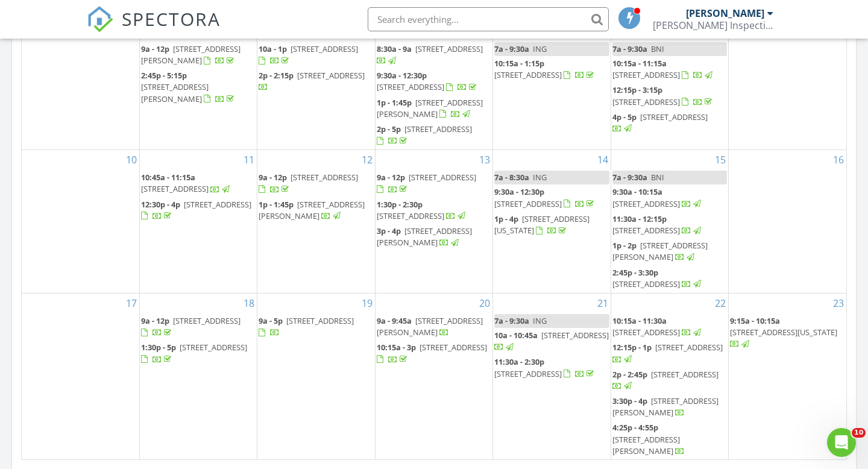 The image size is (868, 469). What do you see at coordinates (640, 321) in the screenshot?
I see `span: 10:15a - 11:30a` at bounding box center [640, 321].